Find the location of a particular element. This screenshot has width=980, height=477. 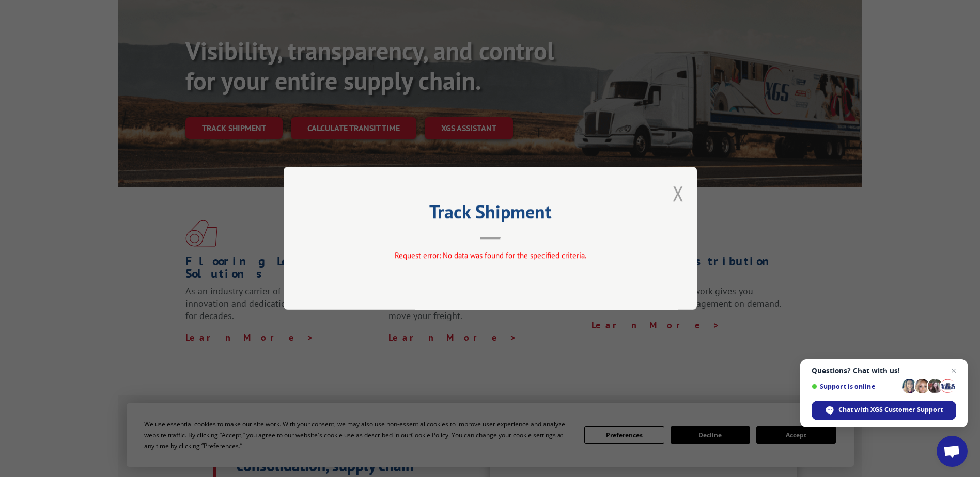

span: Chat with XGS Customer Support is located at coordinates (891, 410).